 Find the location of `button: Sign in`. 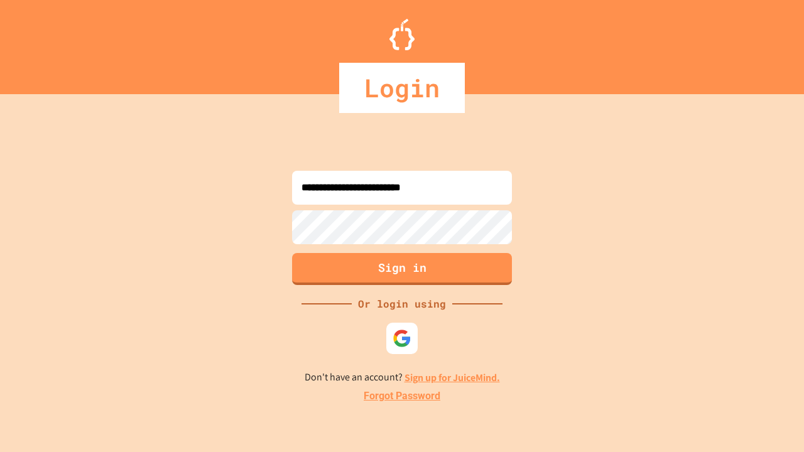

button: Sign in is located at coordinates (402, 269).